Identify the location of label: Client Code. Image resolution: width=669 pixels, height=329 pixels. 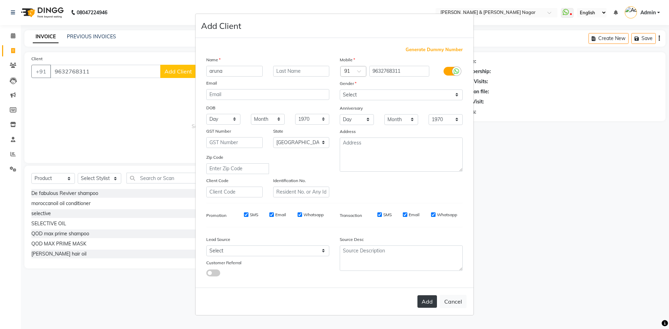
(217, 181).